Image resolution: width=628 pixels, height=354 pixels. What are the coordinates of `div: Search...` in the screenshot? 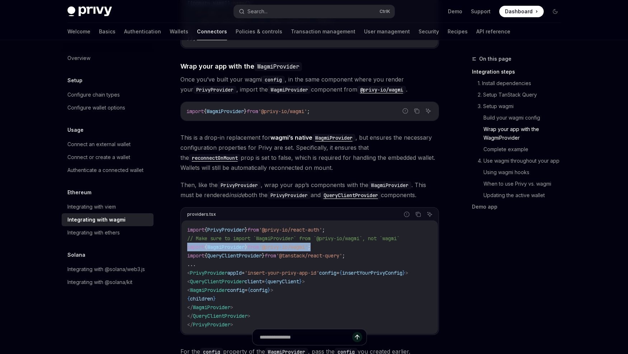 It's located at (257, 11).